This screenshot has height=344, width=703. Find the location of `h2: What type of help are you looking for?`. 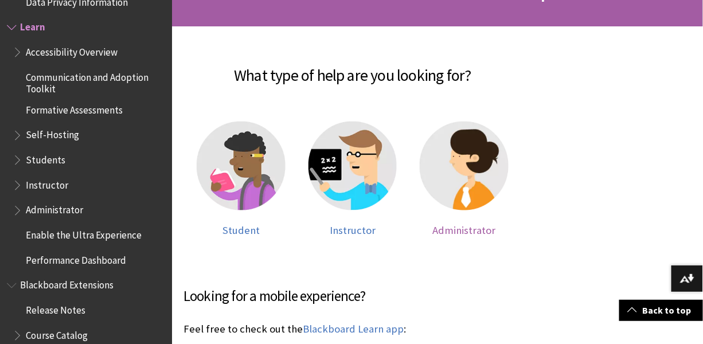

h2: What type of help are you looking for? is located at coordinates (353, 68).